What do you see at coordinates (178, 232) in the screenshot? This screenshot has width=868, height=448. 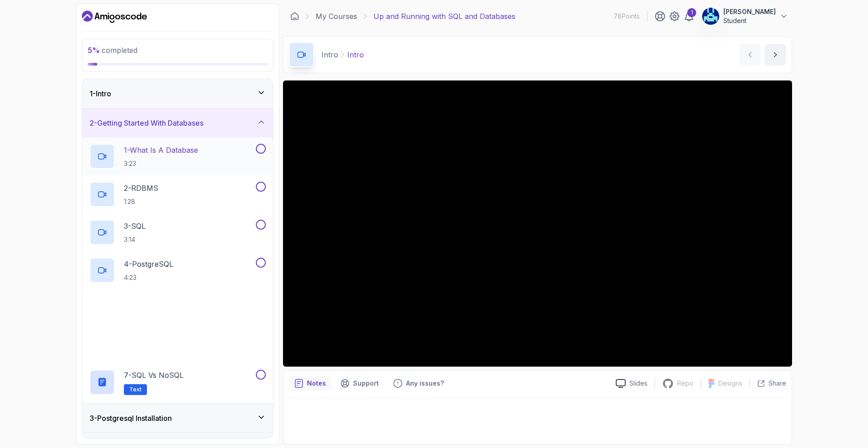 I see `button: 3-SQL3:14` at bounding box center [178, 232].